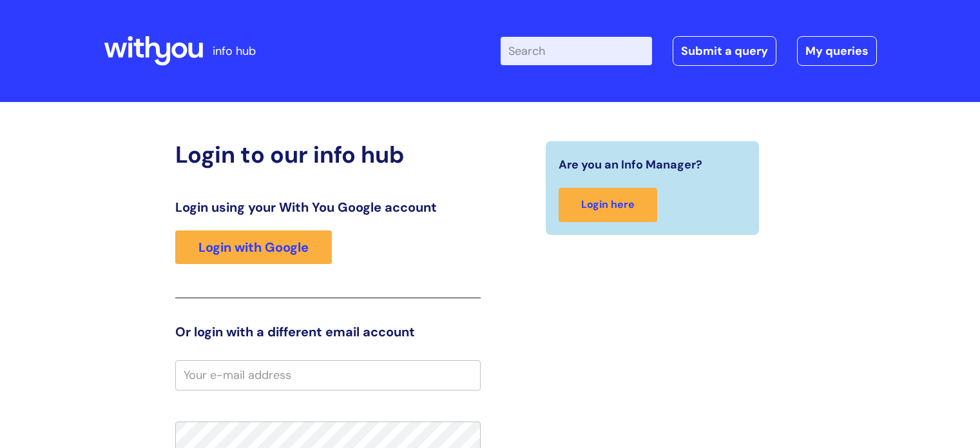  I want to click on input: Your e-mail address, so click(328, 375).